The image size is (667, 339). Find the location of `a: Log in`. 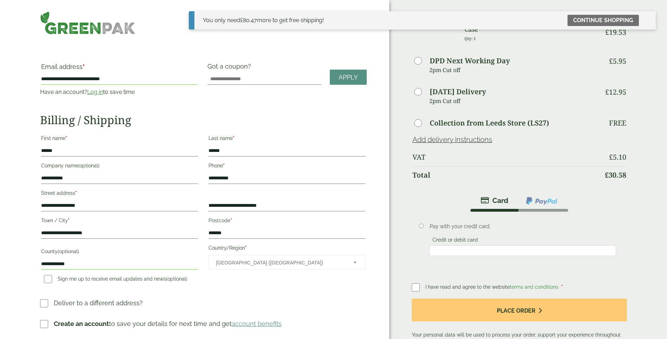

a: Log in is located at coordinates (95, 92).